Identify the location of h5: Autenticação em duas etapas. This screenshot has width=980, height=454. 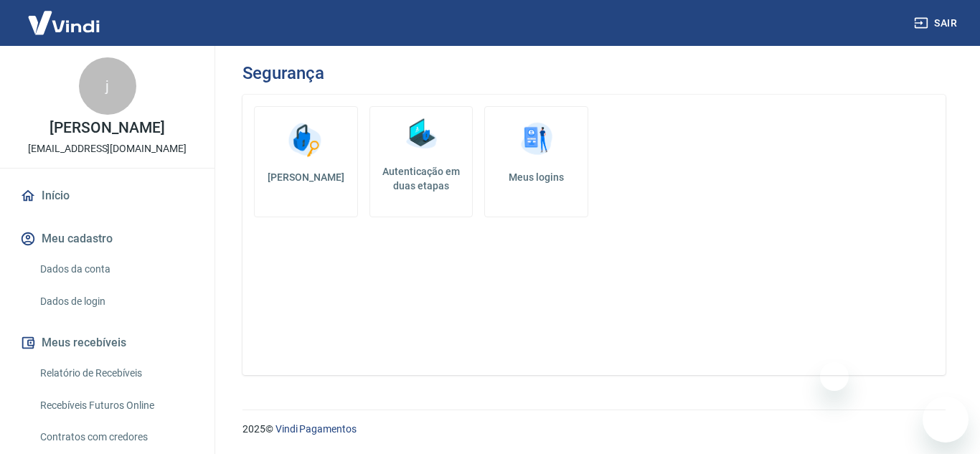
(421, 179).